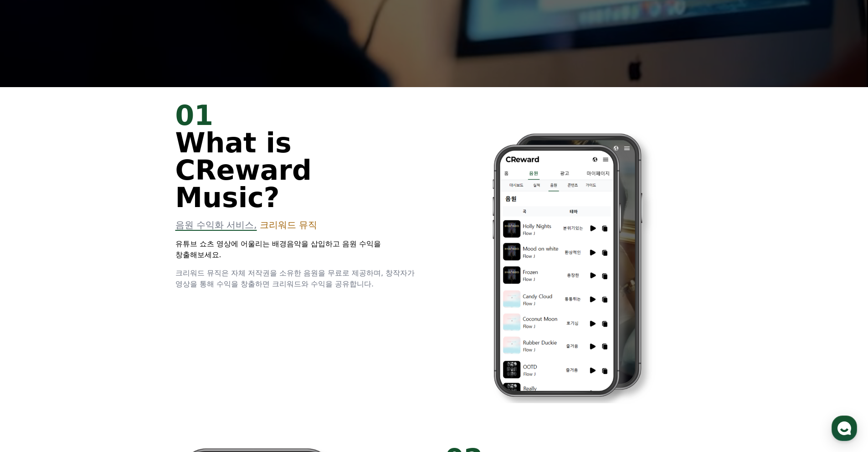 Image resolution: width=868 pixels, height=452 pixels. What do you see at coordinates (147, 307) in the screenshot?
I see `span: 설정` at bounding box center [147, 307].